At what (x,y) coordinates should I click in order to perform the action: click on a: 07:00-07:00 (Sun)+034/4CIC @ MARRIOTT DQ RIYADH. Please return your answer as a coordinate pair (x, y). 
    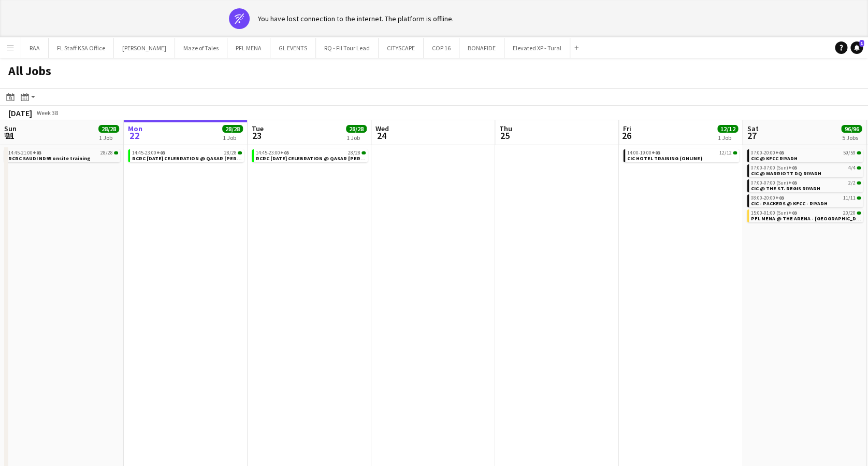
    Looking at the image, I should click on (806, 170).